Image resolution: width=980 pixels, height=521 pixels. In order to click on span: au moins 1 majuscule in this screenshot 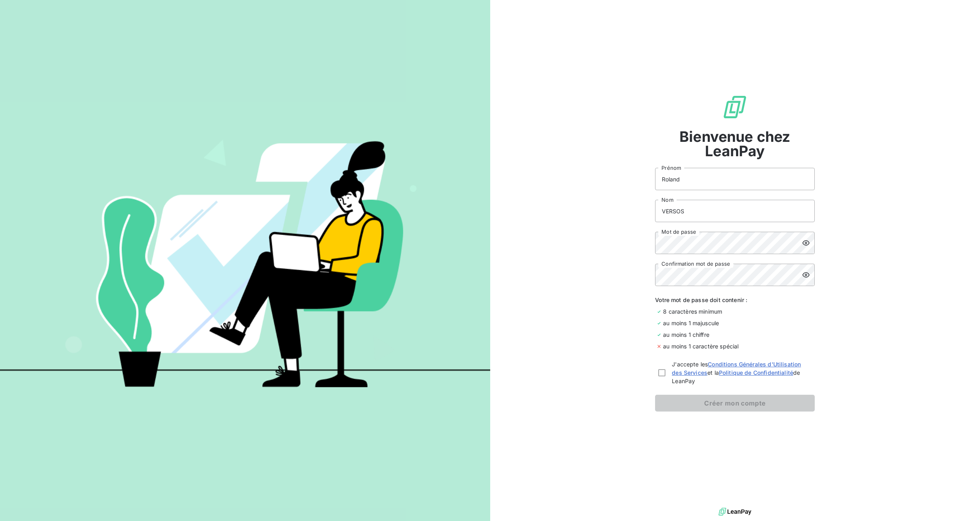, I will do `click(691, 323)`.